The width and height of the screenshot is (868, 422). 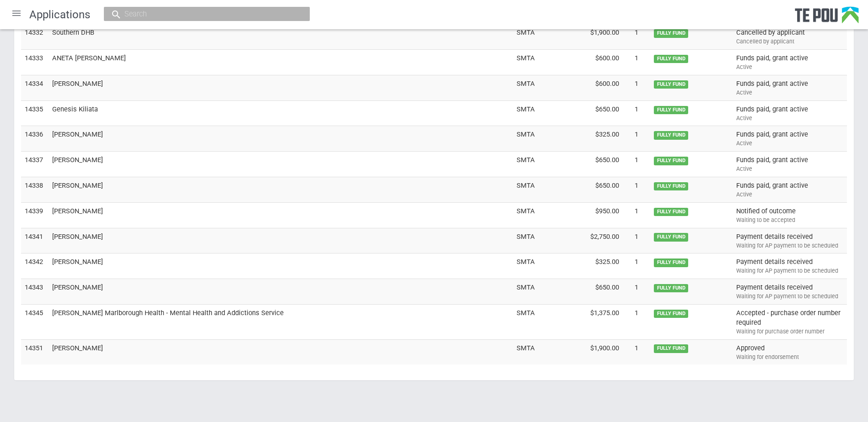 What do you see at coordinates (790, 332) in the screenshot?
I see `div: Waiting for purchase order number` at bounding box center [790, 332].